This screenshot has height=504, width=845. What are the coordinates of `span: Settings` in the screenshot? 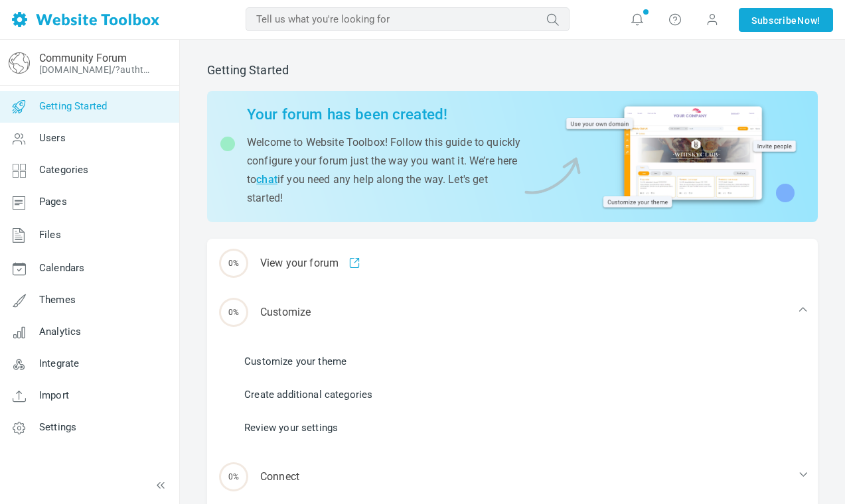 It's located at (57, 427).